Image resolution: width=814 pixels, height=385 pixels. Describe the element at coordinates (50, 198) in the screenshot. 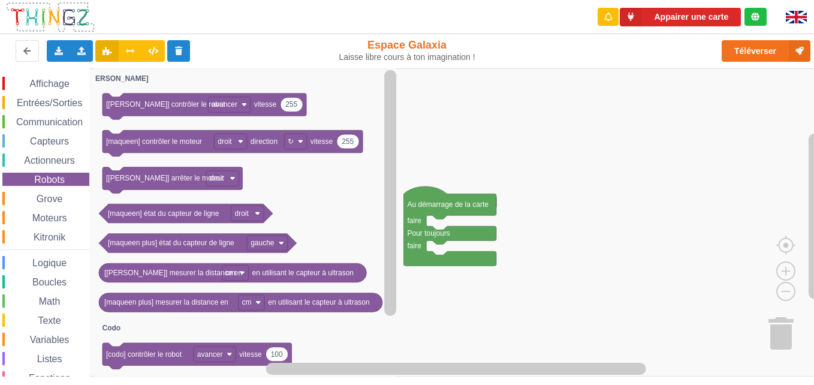

I see `span: Grove` at that location.